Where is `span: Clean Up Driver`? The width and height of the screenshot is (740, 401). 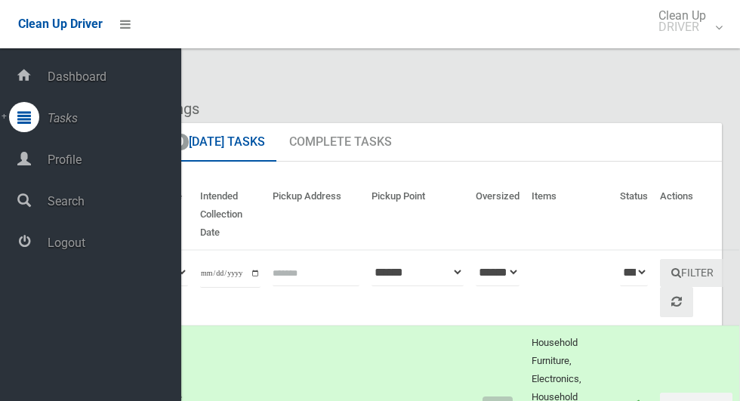
span: Clean Up Driver is located at coordinates (60, 23).